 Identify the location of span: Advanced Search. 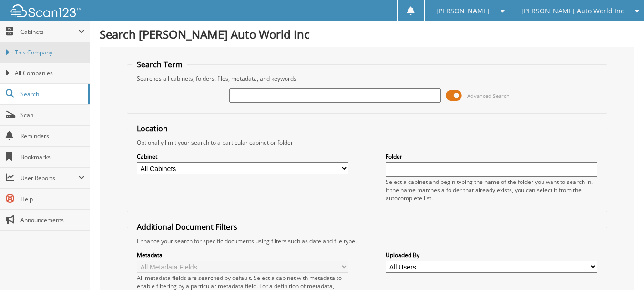
(488, 96).